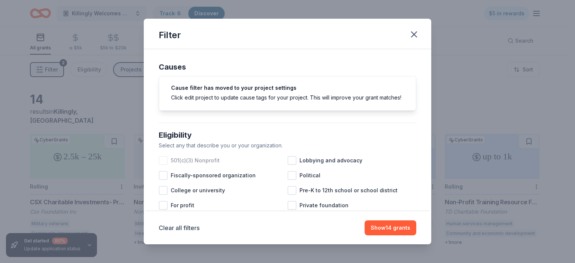 Image resolution: width=575 pixels, height=263 pixels. What do you see at coordinates (310, 176) in the screenshot?
I see `span: Political` at bounding box center [310, 176].